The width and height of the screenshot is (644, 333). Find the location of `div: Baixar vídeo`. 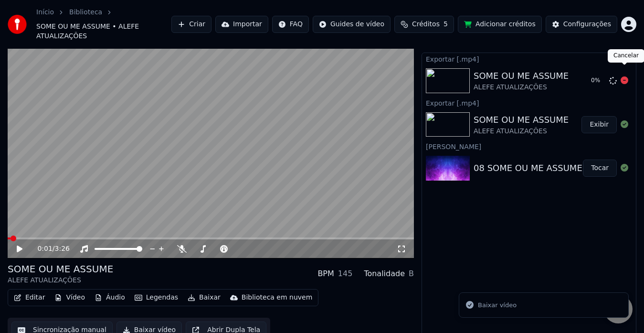

div: Baixar vídeo is located at coordinates (497, 306).